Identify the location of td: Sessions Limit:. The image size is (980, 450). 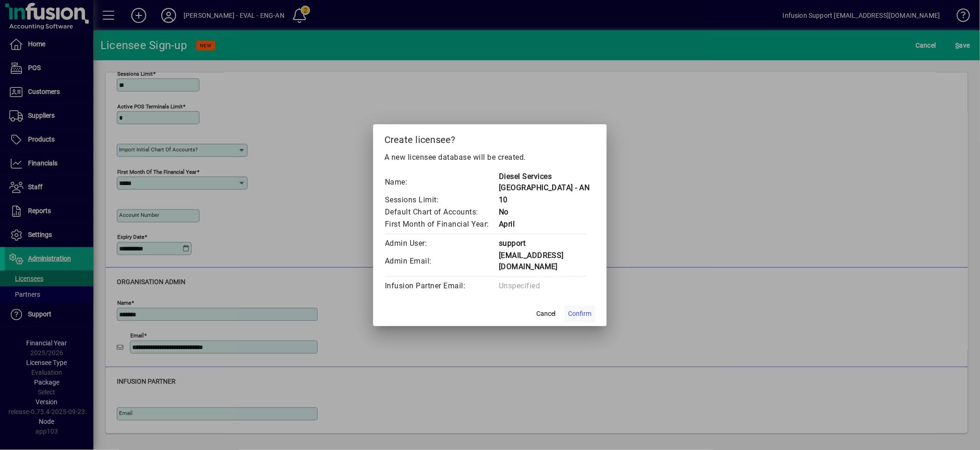
(441, 200).